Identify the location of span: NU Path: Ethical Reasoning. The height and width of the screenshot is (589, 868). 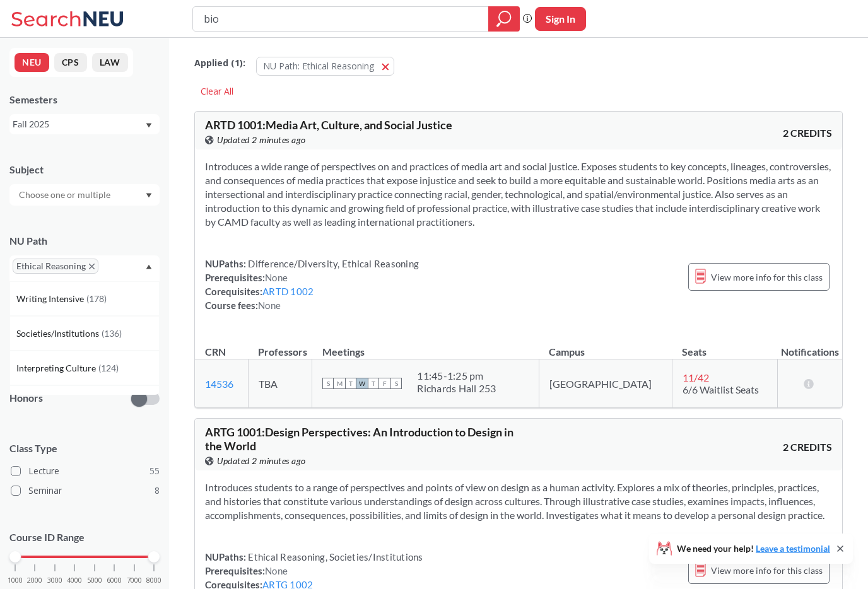
(319, 66).